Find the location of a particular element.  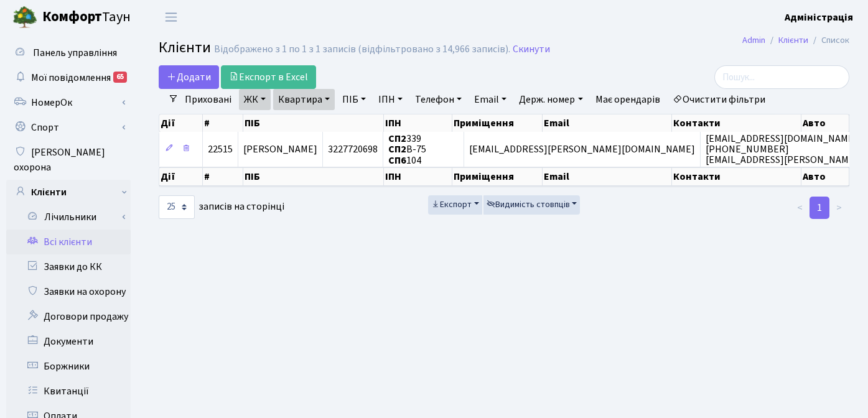

label: записів на сторінці is located at coordinates (222, 208).